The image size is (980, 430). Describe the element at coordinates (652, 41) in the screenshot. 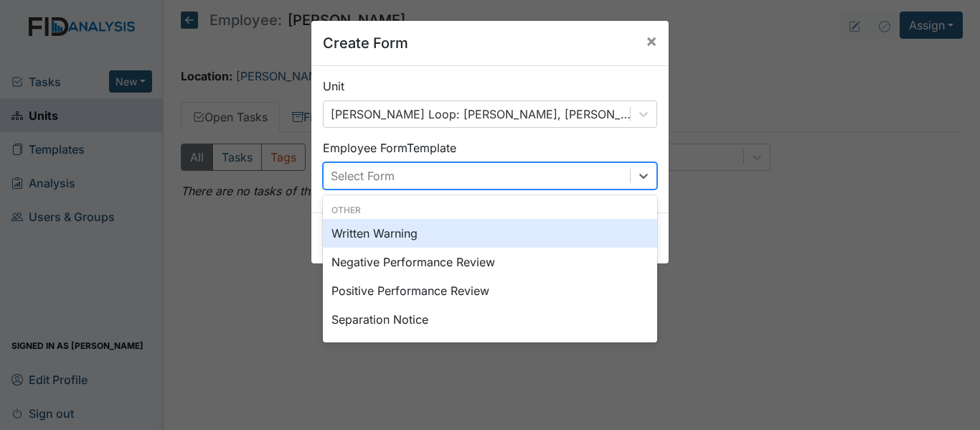

I see `button: Close` at that location.